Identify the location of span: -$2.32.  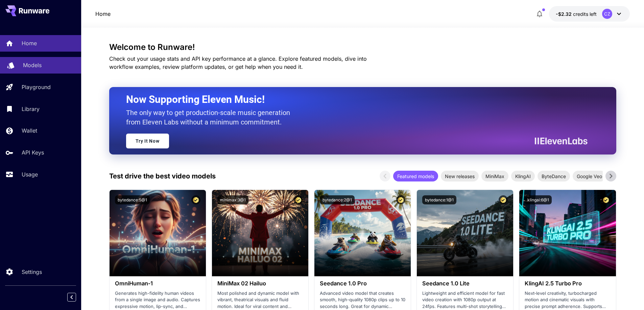
(564, 14).